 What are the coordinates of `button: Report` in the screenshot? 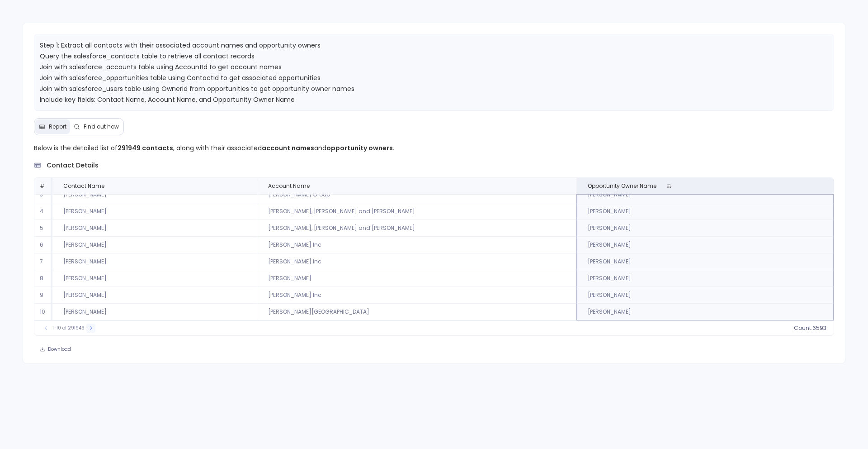 It's located at (52, 126).